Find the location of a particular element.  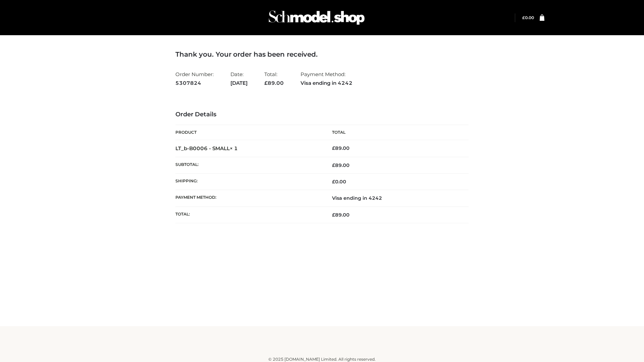

li: Payment Method: is located at coordinates (326, 79).